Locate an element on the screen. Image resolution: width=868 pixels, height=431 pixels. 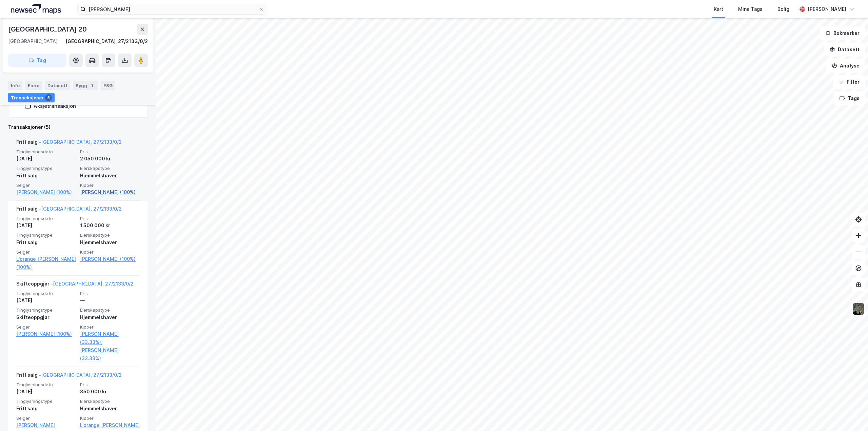
div: 1 500 000 kr is located at coordinates (110, 225).